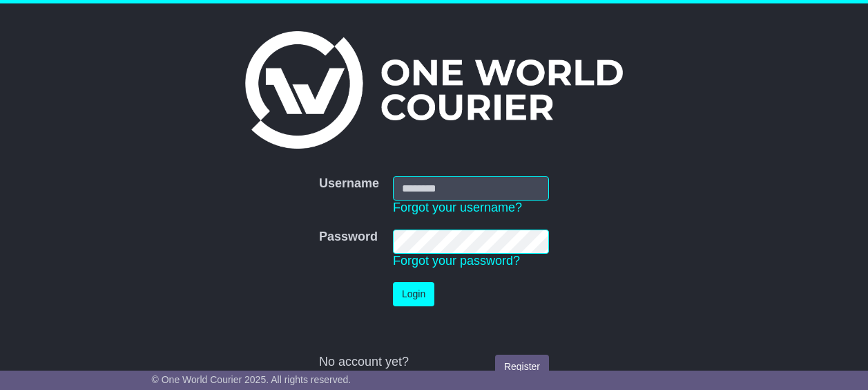 Image resolution: width=868 pixels, height=390 pixels. Describe the element at coordinates (457, 207) in the screenshot. I see `a: Forgot your username?` at that location.